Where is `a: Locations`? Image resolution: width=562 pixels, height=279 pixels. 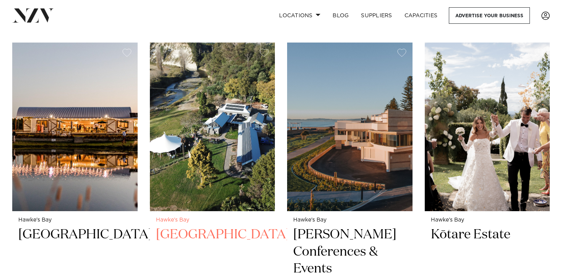
a: Locations is located at coordinates (300, 15).